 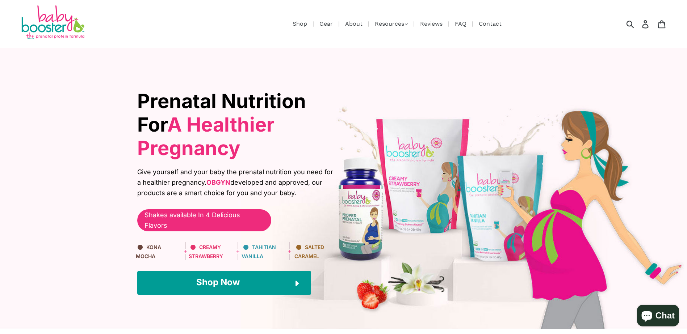 I want to click on span: Salted Caramel, so click(x=309, y=252).